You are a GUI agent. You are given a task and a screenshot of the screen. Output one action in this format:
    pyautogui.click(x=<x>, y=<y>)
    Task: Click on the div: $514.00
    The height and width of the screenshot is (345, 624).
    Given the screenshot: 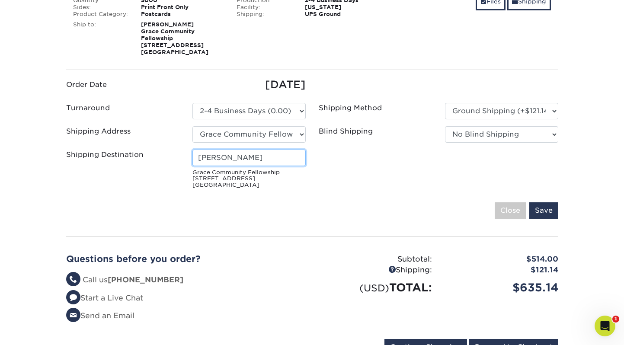 What is the action you would take?
    pyautogui.click(x=502, y=259)
    